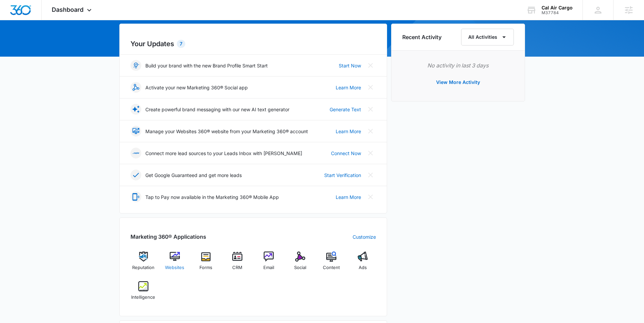 The height and width of the screenshot is (323, 644). What do you see at coordinates (458, 65) in the screenshot?
I see `p: No activity in last 3 days` at bounding box center [458, 65].